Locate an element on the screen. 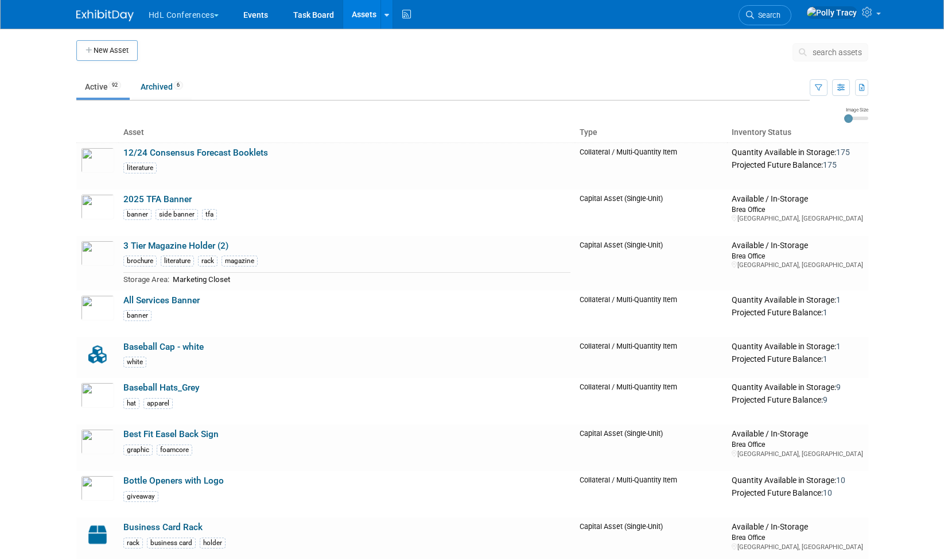 The width and height of the screenshot is (944, 560). a: All Services Banner is located at coordinates (161, 300).